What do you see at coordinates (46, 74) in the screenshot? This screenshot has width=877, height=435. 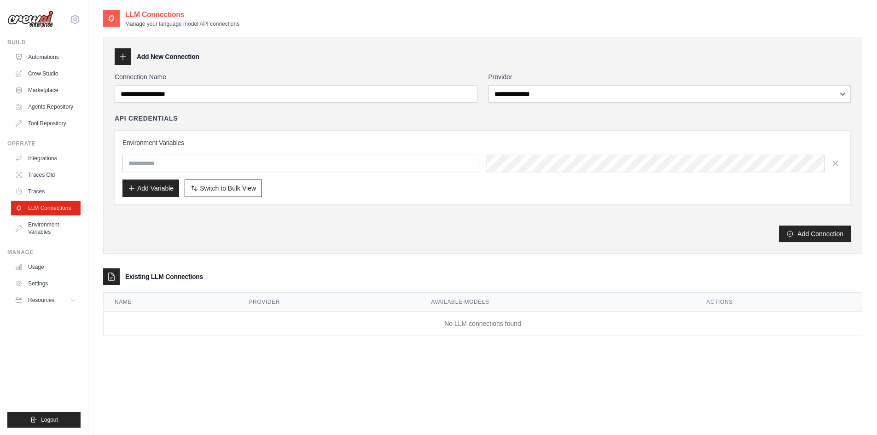 I see `a: Crew Studio` at bounding box center [46, 74].